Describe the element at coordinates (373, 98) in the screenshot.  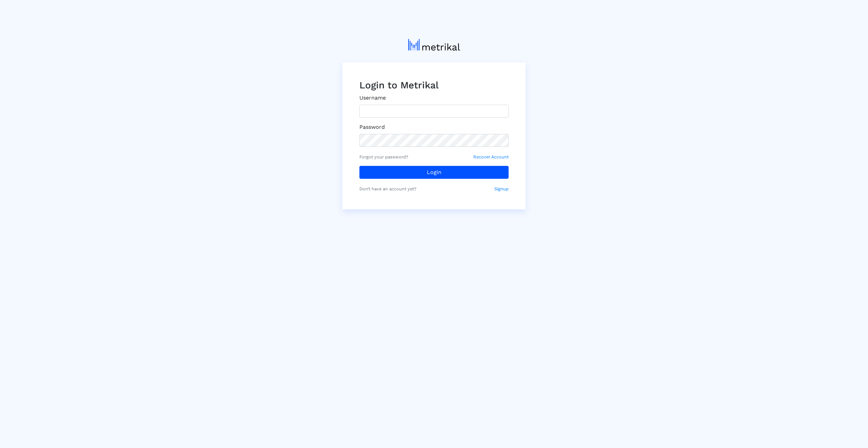
I see `label: Username` at that location.